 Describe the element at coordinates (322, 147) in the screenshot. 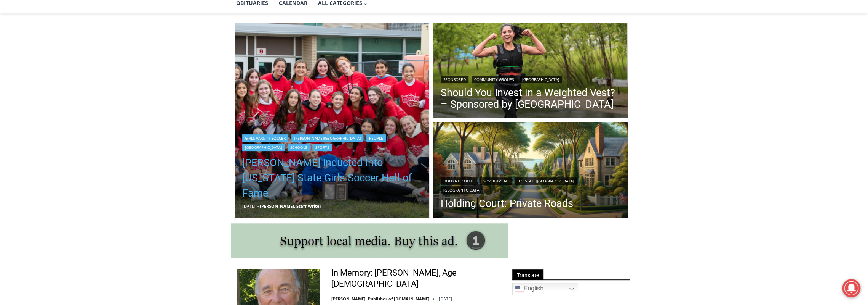

I see `a: Sports` at that location.